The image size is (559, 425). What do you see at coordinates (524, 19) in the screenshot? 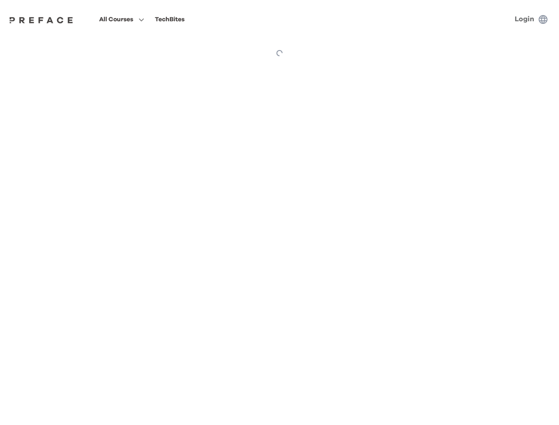
I see `a: Login` at bounding box center [524, 19].